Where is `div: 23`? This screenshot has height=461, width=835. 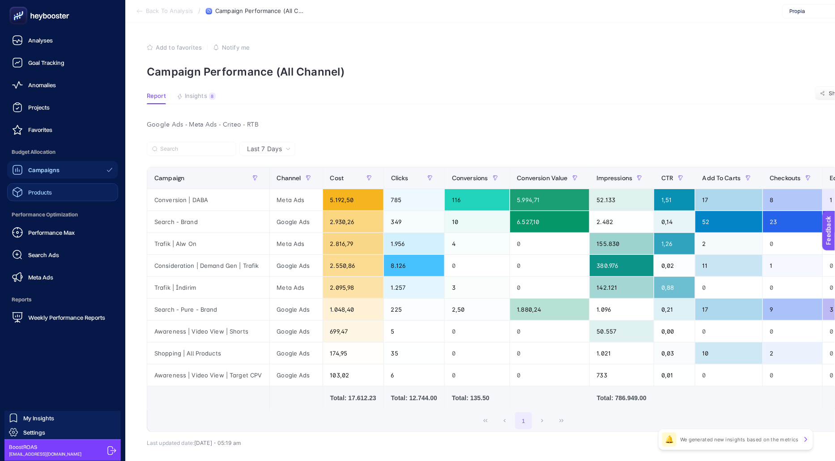
div: 23 is located at coordinates (792, 222).